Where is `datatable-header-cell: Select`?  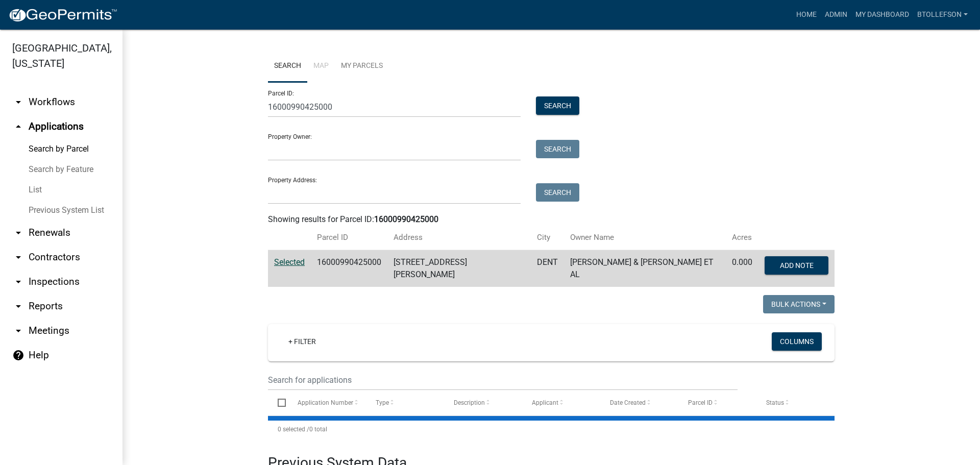 datatable-header-cell: Select is located at coordinates (278, 403).